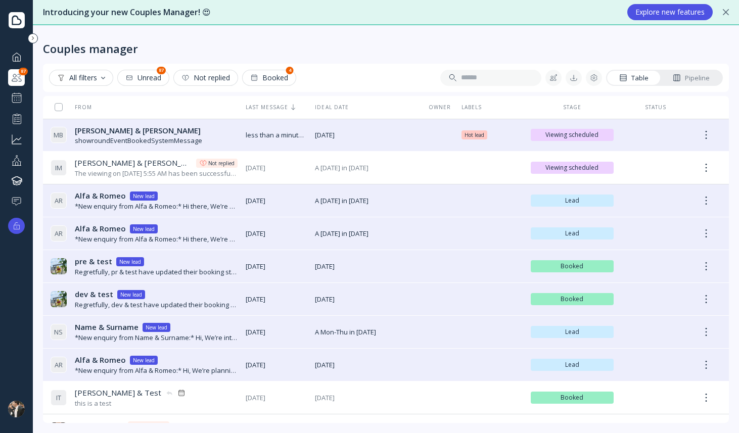 The height and width of the screenshot is (433, 739). Describe the element at coordinates (669, 12) in the screenshot. I see `div: Explore new features` at that location.